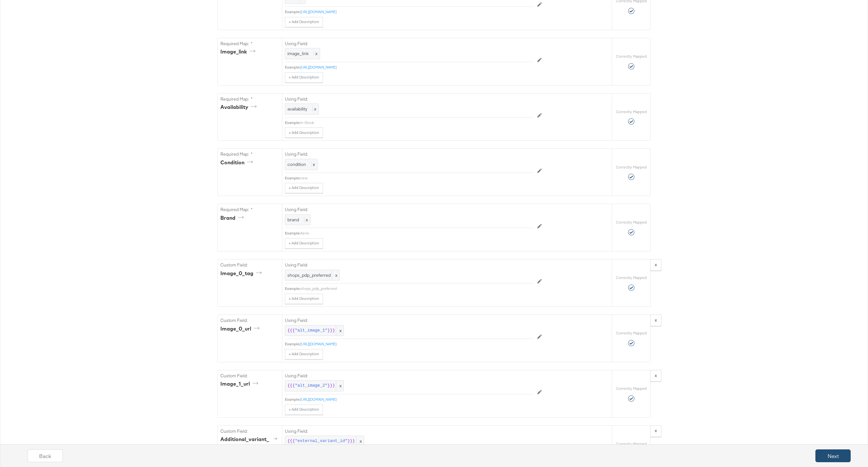 This screenshot has height=467, width=868. I want to click on div: condition, so click(238, 163).